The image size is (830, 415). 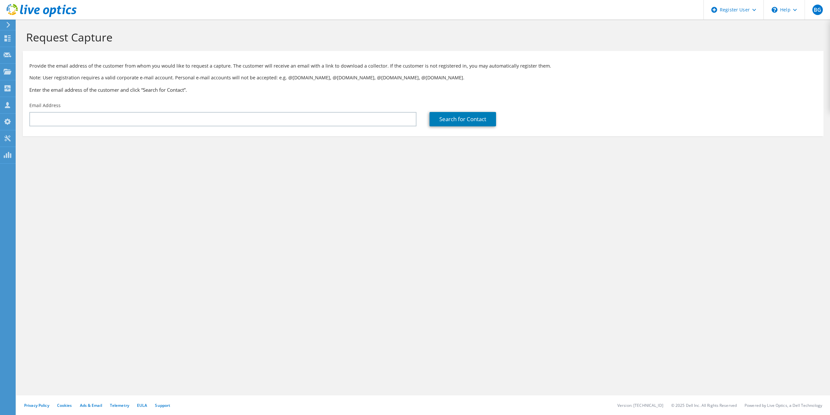 What do you see at coordinates (704, 405) in the screenshot?
I see `li: © 2025 Dell Inc. All Rights Reserved` at bounding box center [704, 405].